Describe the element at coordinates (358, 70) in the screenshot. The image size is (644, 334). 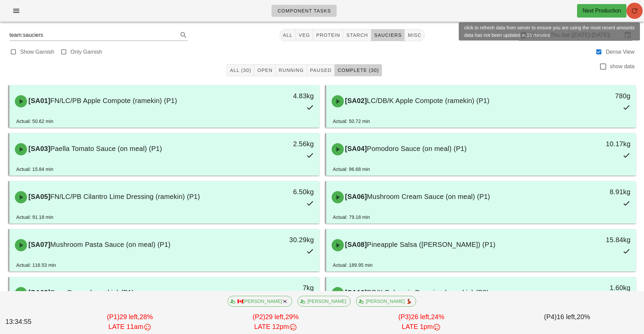
I see `span: Complete (30)` at that location.